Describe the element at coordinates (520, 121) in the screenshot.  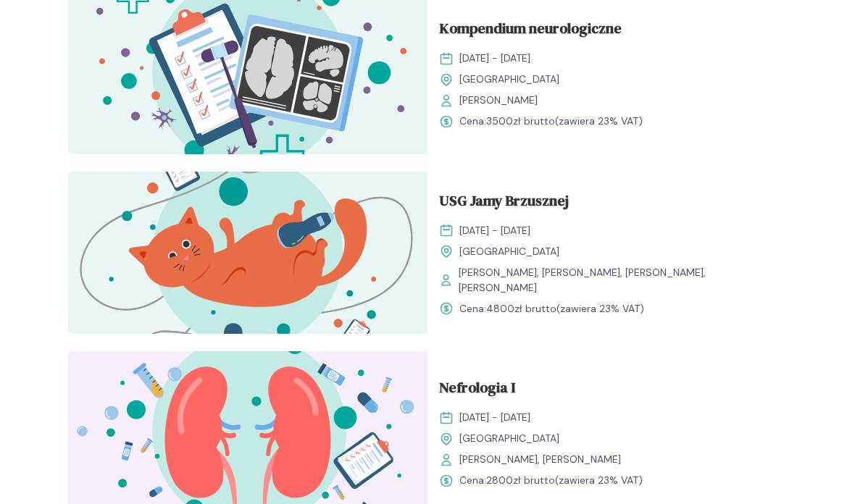
I see `span: 3500 zł brutto` at that location.